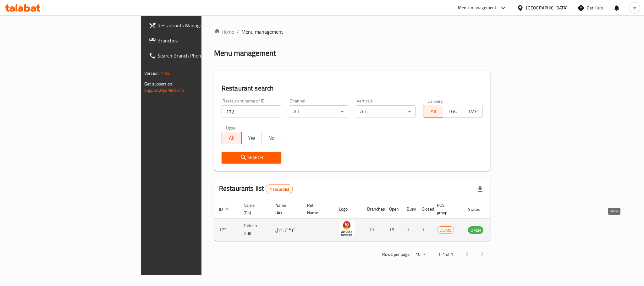 This screenshot has height=286, width=644. What do you see at coordinates (165, 73) in the screenshot?
I see `span: 1.0.0` at bounding box center [165, 73].